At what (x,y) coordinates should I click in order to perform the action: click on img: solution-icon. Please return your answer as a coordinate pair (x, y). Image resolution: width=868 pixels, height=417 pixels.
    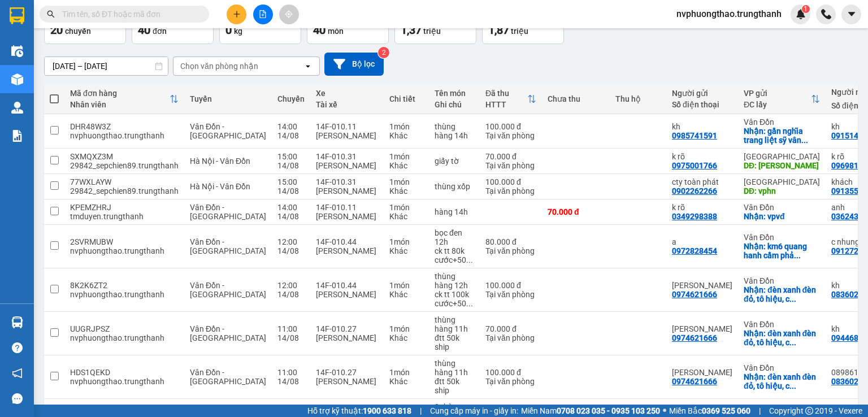
    Looking at the image, I should click on (17, 135).